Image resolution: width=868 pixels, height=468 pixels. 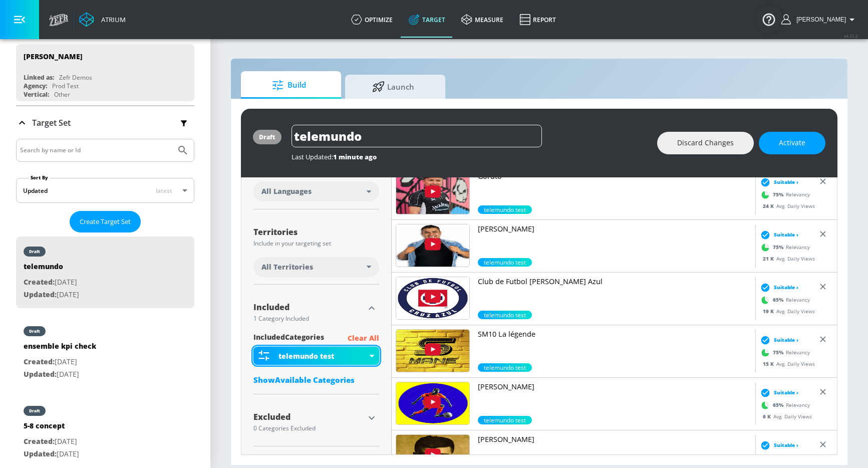 What do you see at coordinates (427, 20) in the screenshot?
I see `a: Target` at bounding box center [427, 20].